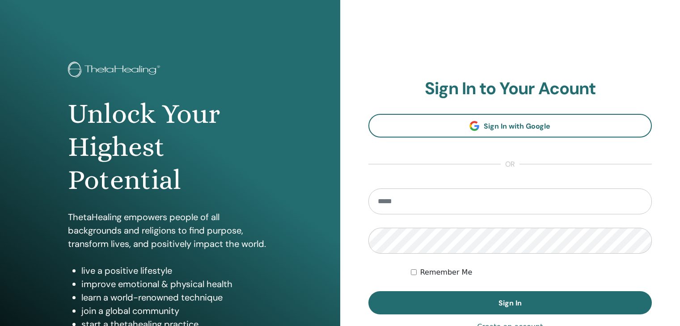 This screenshot has width=680, height=326. Describe the element at coordinates (510, 126) in the screenshot. I see `a: Sign In with Google` at that location.